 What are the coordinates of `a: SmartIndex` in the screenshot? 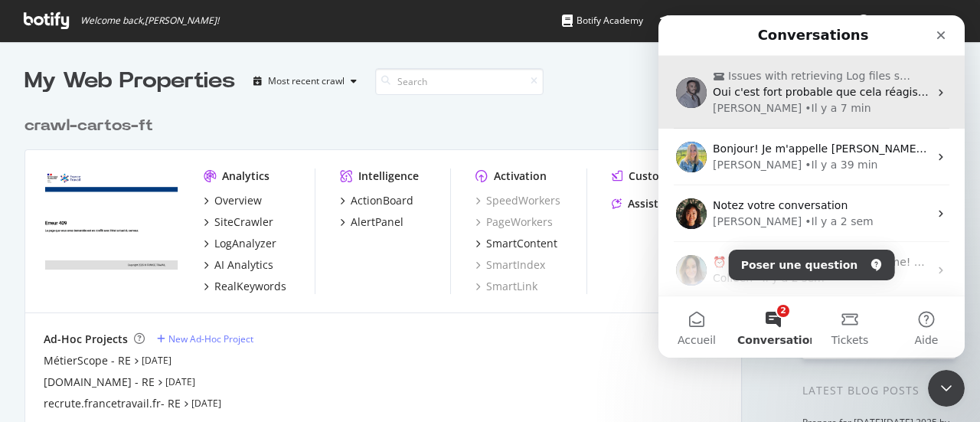 It's located at (510, 265).